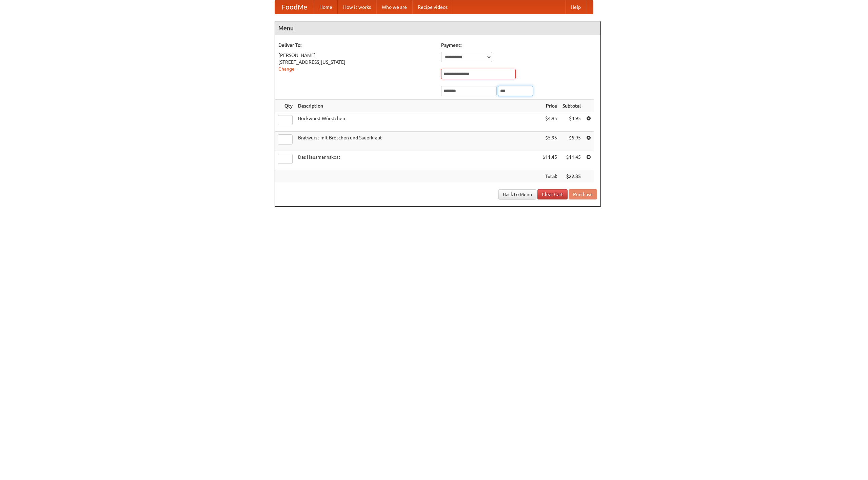  What do you see at coordinates (356, 45) in the screenshot?
I see `h5: Deliver To:` at bounding box center [356, 45].